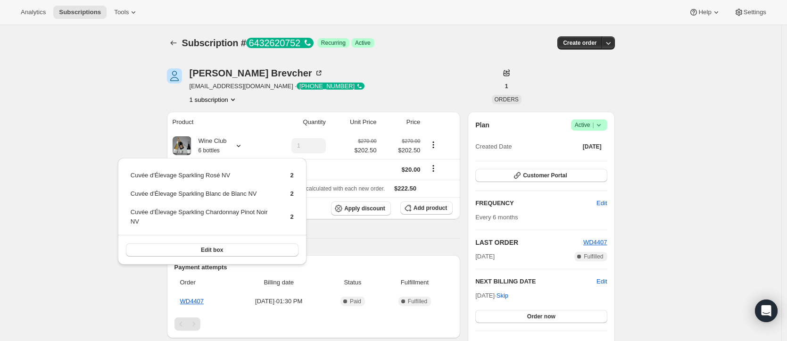 The image size is (787, 341). I want to click on div: 6432620752, so click(280, 43).